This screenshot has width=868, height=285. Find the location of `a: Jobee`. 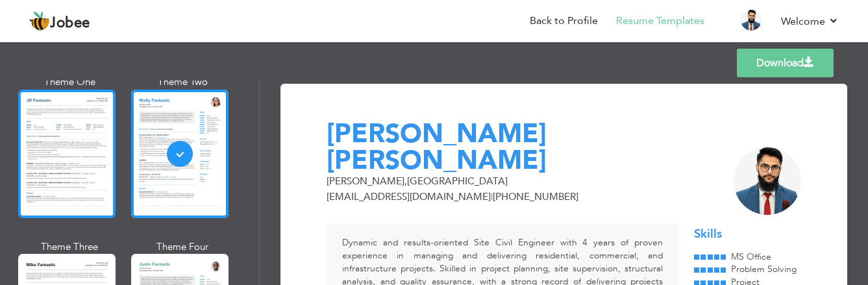

a: Jobee is located at coordinates (60, 21).